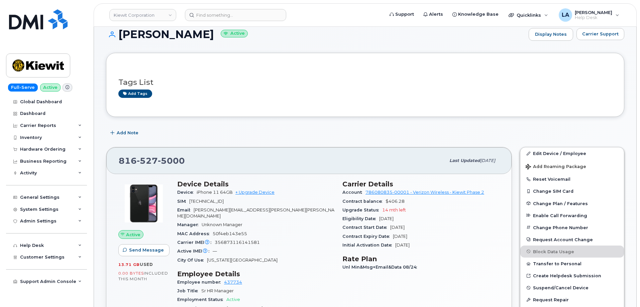  Describe the element at coordinates (187, 192) in the screenshot. I see `span: Device` at that location.